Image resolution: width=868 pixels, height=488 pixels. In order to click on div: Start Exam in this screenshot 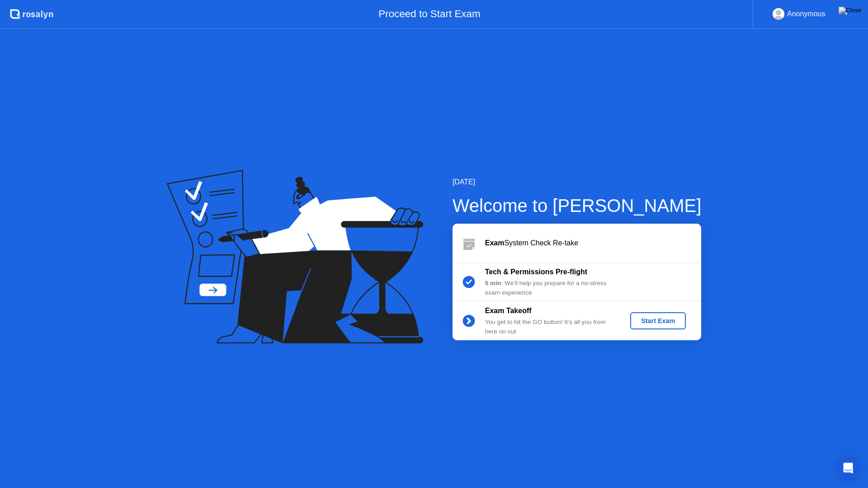, I will do `click(657, 321)`.